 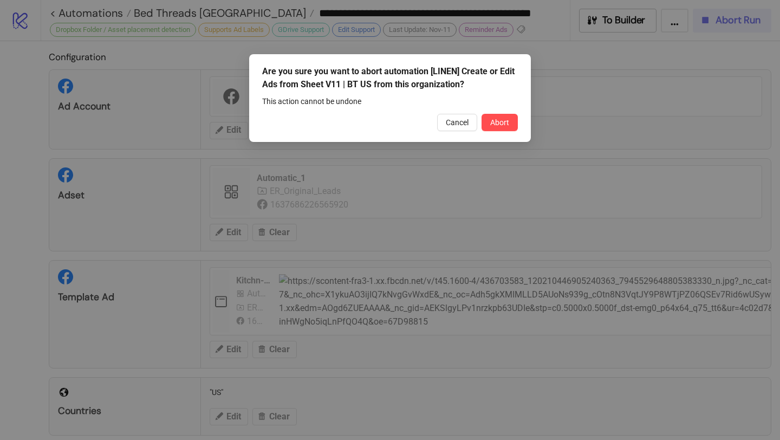 I want to click on span: Abort, so click(x=499, y=122).